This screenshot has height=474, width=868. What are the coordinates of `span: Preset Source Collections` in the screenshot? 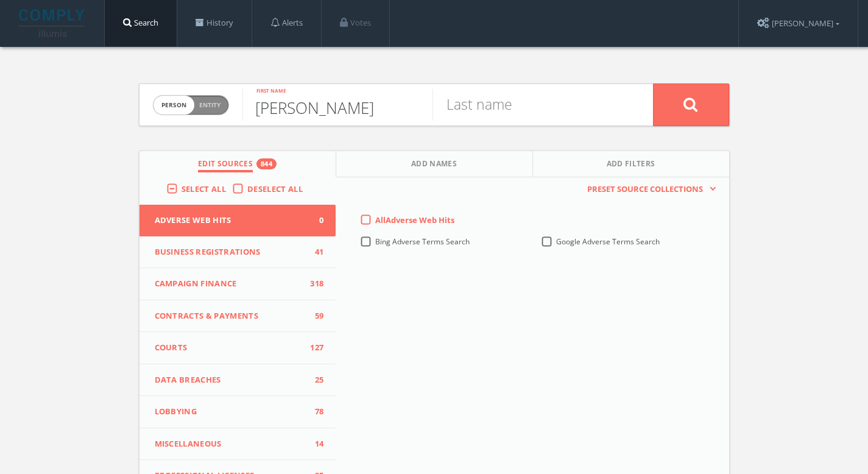 It's located at (645, 190).